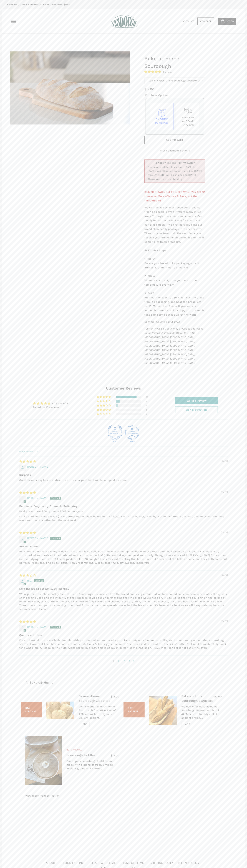 Image resolution: width=247 pixels, height=868 pixels. I want to click on p: Really great bread. Very pleased. Will order again., so click(123, 511).